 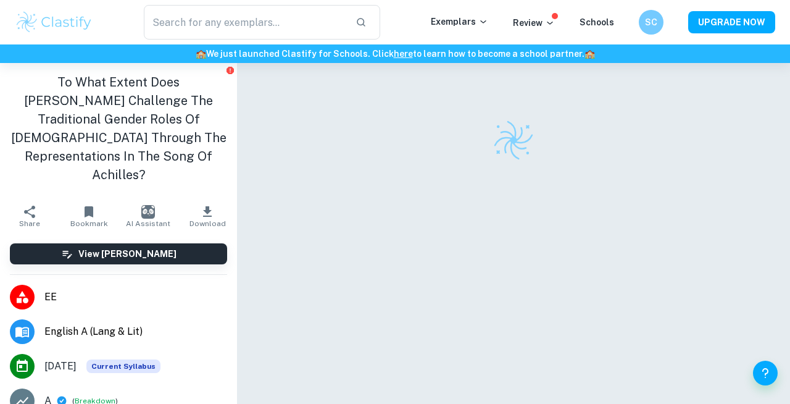 I want to click on button: AI Assistant, so click(x=148, y=216).